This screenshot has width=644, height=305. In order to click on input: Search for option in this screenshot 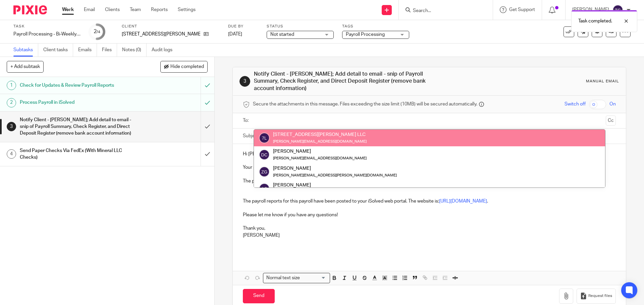, I will do `click(314, 278)`.